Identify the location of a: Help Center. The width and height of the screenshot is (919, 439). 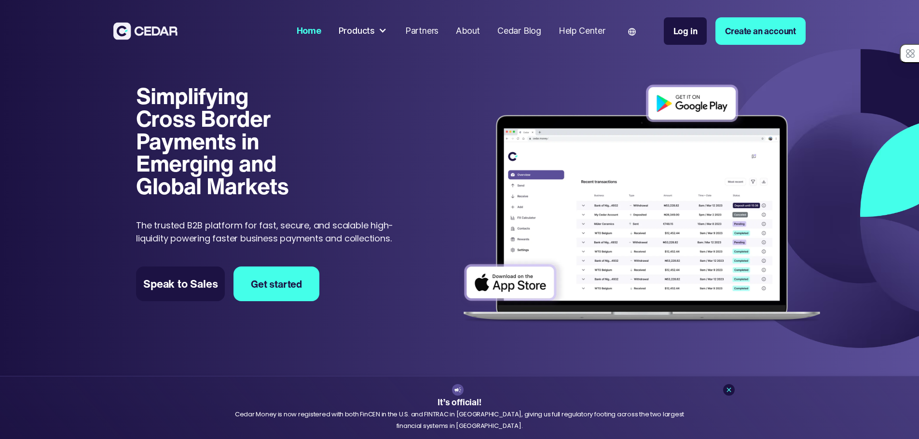
(582, 31).